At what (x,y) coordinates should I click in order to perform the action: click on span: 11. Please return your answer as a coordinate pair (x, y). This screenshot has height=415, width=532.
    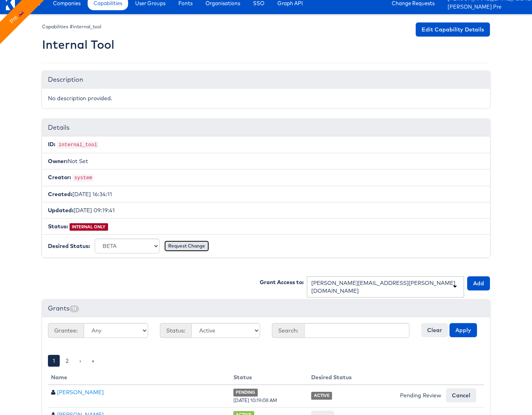
    Looking at the image, I should click on (74, 309).